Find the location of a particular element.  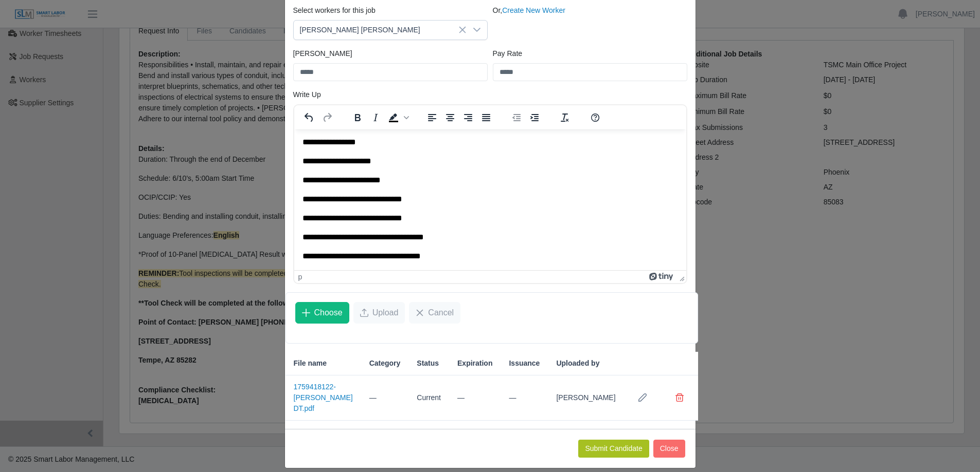

span: Category is located at coordinates (385, 363).